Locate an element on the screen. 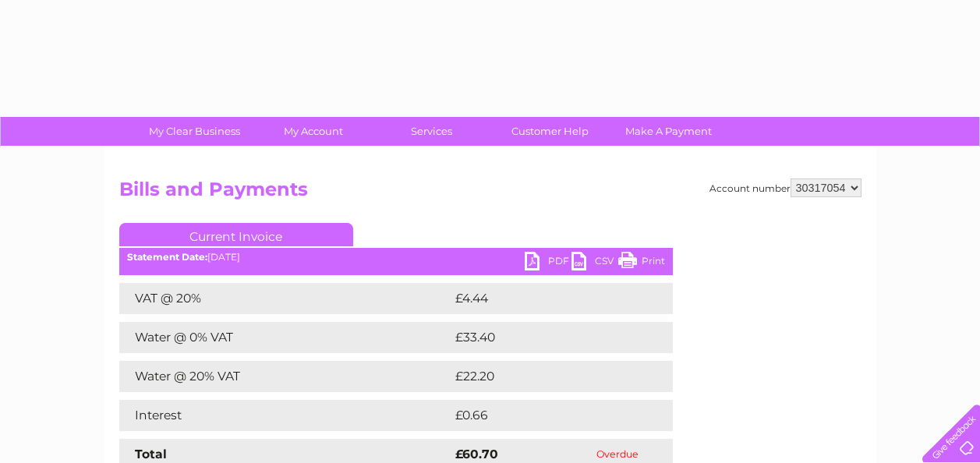 Image resolution: width=980 pixels, height=463 pixels. a: Make A Payment is located at coordinates (668, 131).